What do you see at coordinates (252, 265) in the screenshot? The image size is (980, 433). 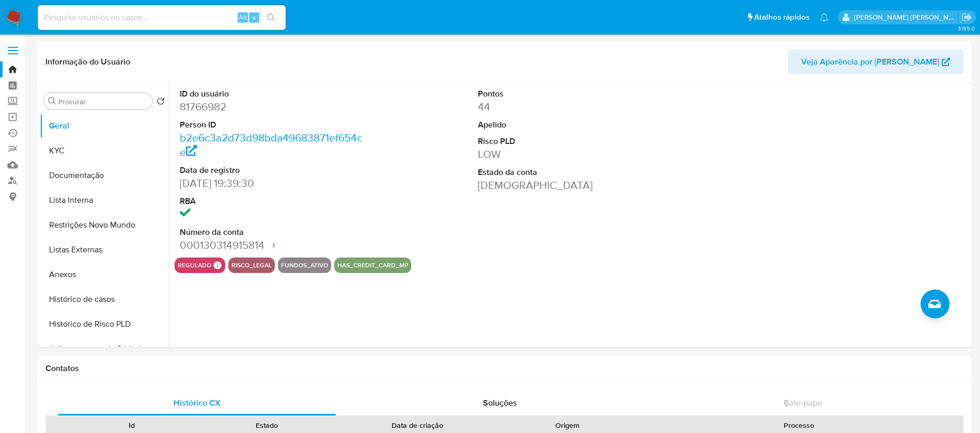 I see `button: risco_legal` at bounding box center [252, 265].